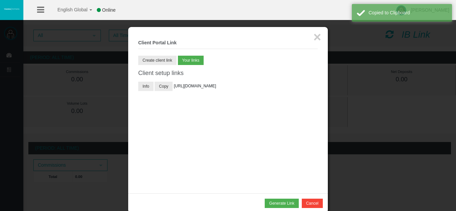 This screenshot has width=456, height=211. What do you see at coordinates (157, 43) in the screenshot?
I see `b: Client Portal Link` at bounding box center [157, 43].